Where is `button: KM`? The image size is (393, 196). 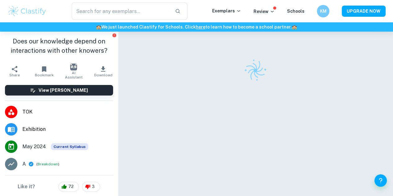 button: KM is located at coordinates (323, 11).